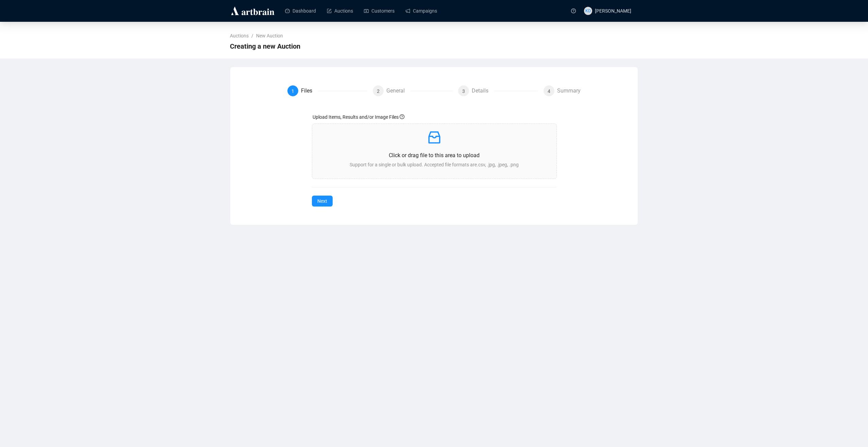 The height and width of the screenshot is (447, 868). I want to click on a: Campaigns, so click(421, 11).